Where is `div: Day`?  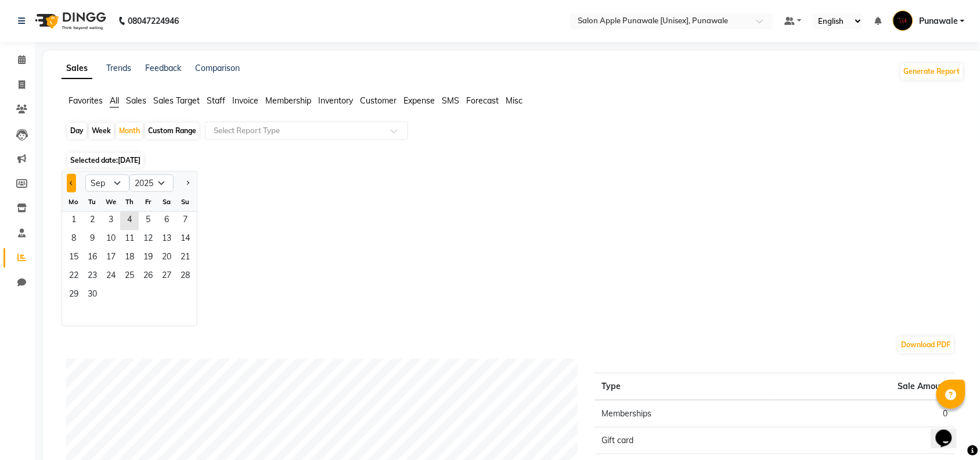 div: Day is located at coordinates (77, 131).